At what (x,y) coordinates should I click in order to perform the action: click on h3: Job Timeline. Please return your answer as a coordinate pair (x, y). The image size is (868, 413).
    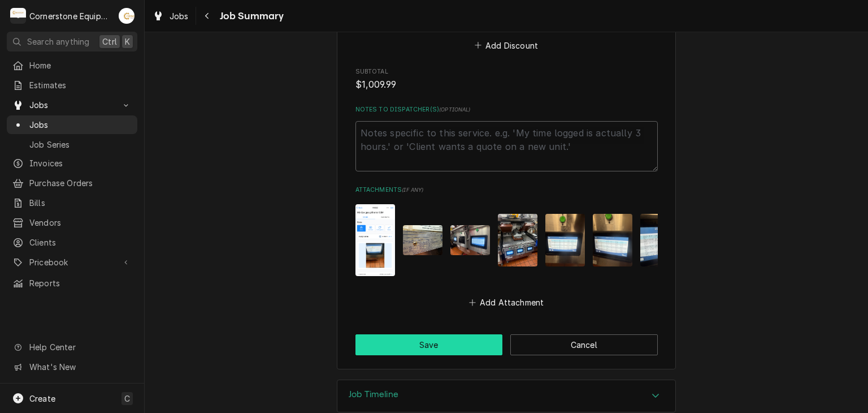
    Looking at the image, I should click on (374, 394).